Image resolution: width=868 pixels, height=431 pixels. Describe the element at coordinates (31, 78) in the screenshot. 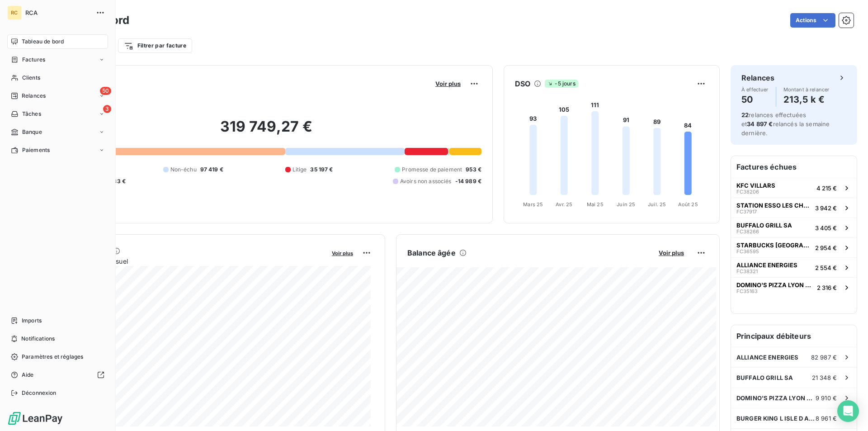

I see `span: Clients` at that location.